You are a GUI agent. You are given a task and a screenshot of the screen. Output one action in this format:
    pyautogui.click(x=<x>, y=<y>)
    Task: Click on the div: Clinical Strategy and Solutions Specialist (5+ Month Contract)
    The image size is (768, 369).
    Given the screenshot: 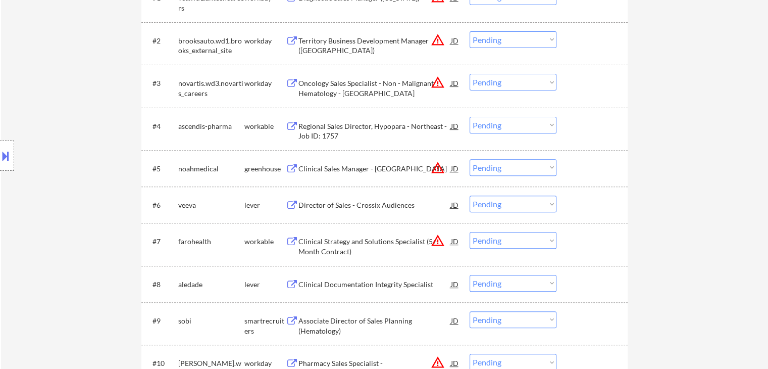 What is the action you would take?
    pyautogui.click(x=375, y=246)
    